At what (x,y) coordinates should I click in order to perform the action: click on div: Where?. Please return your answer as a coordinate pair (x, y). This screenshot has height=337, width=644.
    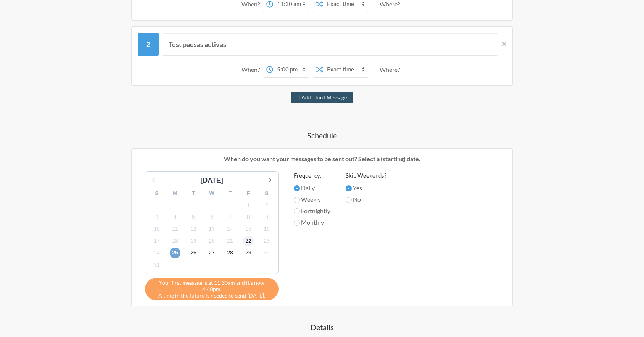
    Looking at the image, I should click on (391, 69).